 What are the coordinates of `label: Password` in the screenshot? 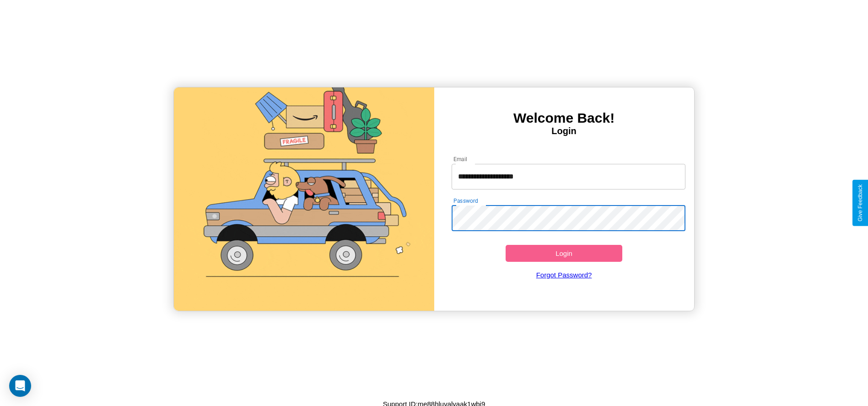 It's located at (465, 201).